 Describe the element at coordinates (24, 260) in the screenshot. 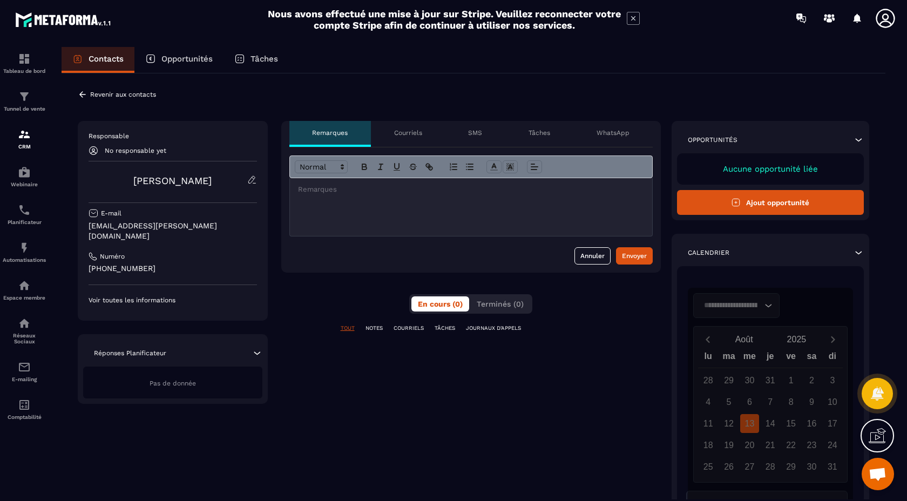

I see `p: Automatisations` at that location.